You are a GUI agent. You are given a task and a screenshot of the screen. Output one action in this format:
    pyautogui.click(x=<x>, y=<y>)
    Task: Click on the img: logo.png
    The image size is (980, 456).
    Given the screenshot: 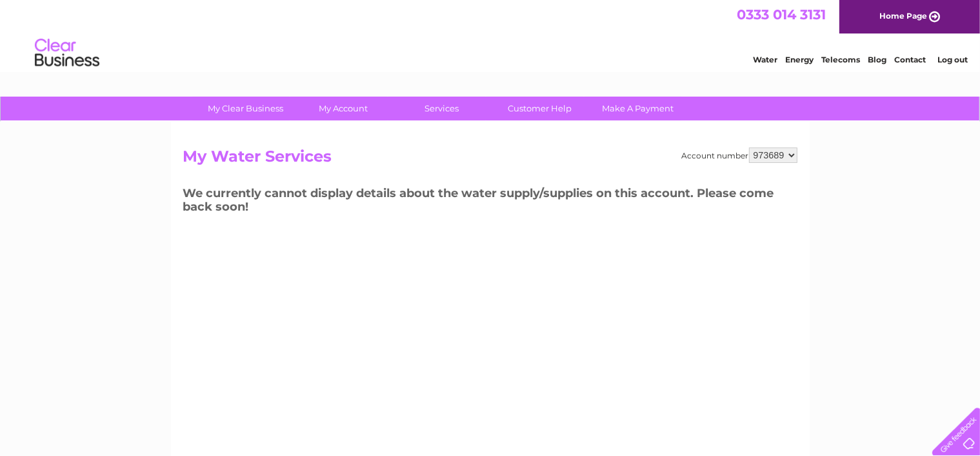 What is the action you would take?
    pyautogui.click(x=67, y=53)
    